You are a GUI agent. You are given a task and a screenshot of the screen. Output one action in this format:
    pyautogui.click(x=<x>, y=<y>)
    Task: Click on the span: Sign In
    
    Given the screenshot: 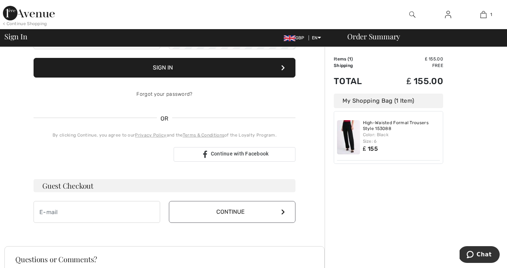 What is the action you would take?
    pyautogui.click(x=16, y=36)
    